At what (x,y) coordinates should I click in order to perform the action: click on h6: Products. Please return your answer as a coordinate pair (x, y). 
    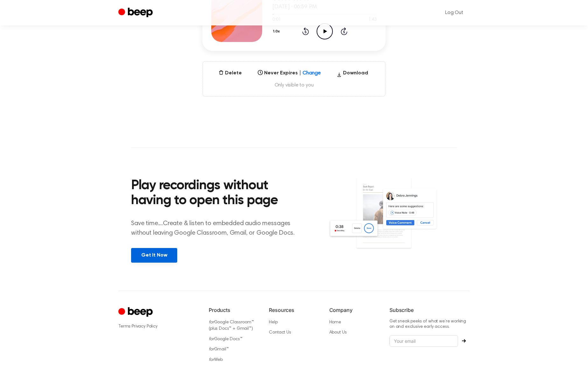
    Looking at the image, I should click on (234, 310).